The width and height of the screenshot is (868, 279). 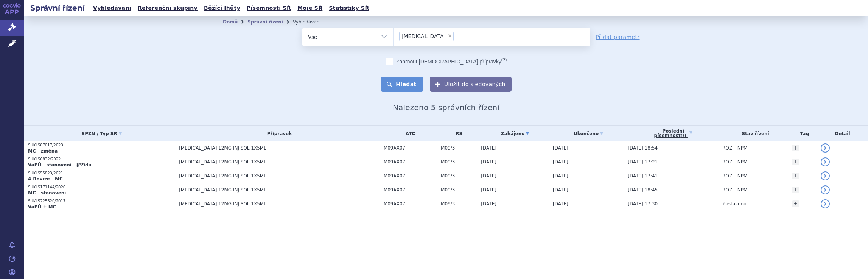 What do you see at coordinates (102, 160) in the screenshot?
I see `p: SUKLS6832/2022` at bounding box center [102, 160].